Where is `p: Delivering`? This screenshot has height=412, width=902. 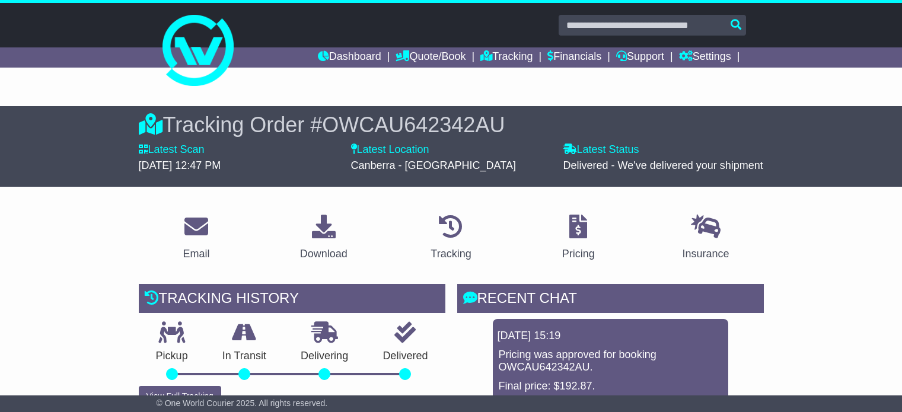
p: Delivering is located at coordinates (324, 356).